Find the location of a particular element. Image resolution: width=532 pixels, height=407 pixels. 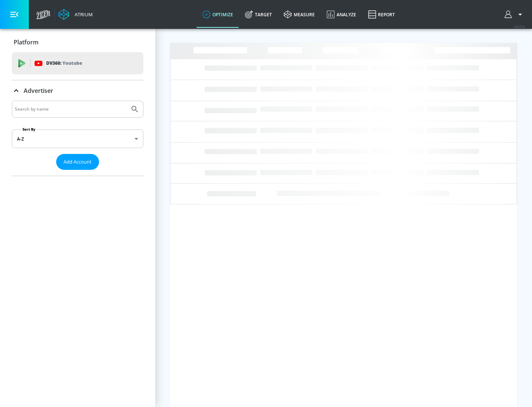

p: Advertiser is located at coordinates (39, 91).